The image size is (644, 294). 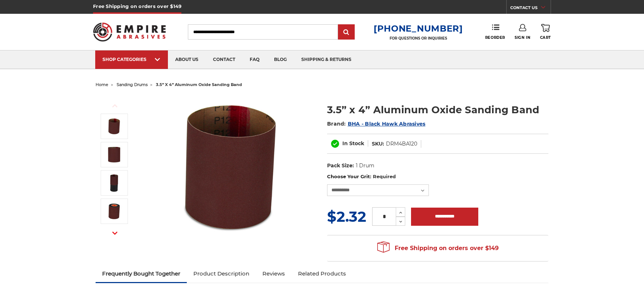 What do you see at coordinates (346, 217) in the screenshot?
I see `span: $2.32` at bounding box center [346, 217].